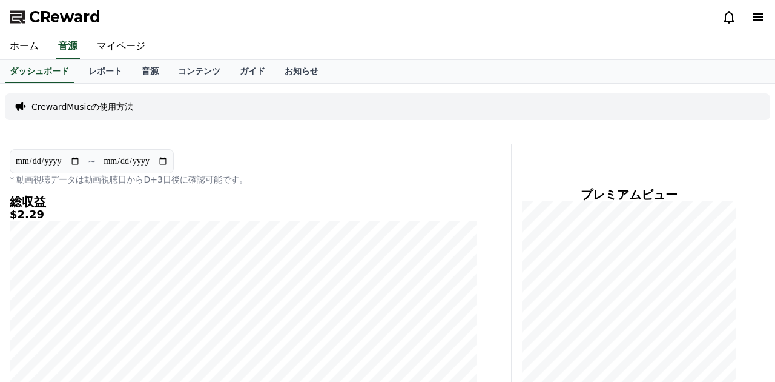  What do you see at coordinates (244, 179) in the screenshot?
I see `p: * 動画視聴データは動画視聴日からD+3日後に確認可能です。` at bounding box center [244, 179].